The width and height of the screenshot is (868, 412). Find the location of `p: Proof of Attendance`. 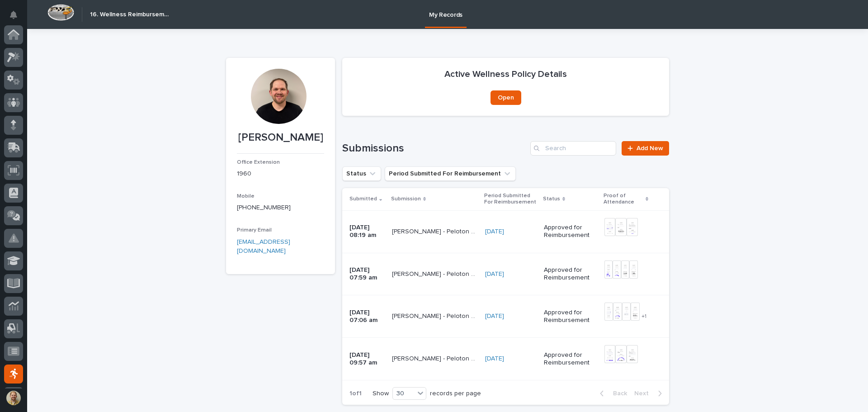

p: Proof of Attendance is located at coordinates (624, 199).